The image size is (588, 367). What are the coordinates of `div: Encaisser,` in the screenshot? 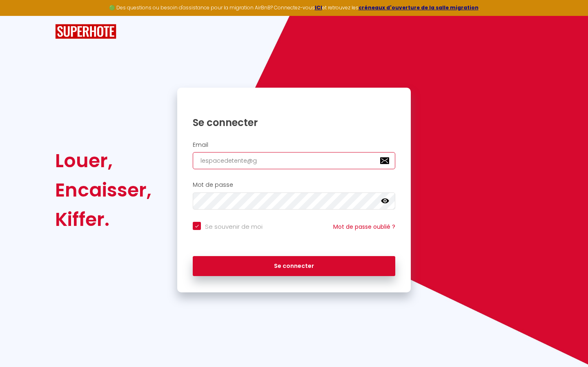 It's located at (103, 190).